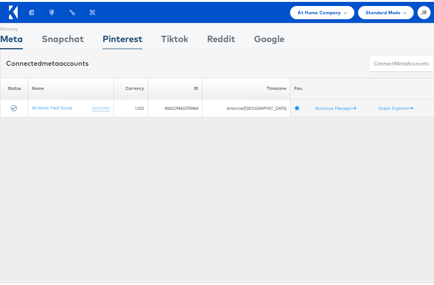  What do you see at coordinates (424, 11) in the screenshot?
I see `span: JR` at bounding box center [424, 11].